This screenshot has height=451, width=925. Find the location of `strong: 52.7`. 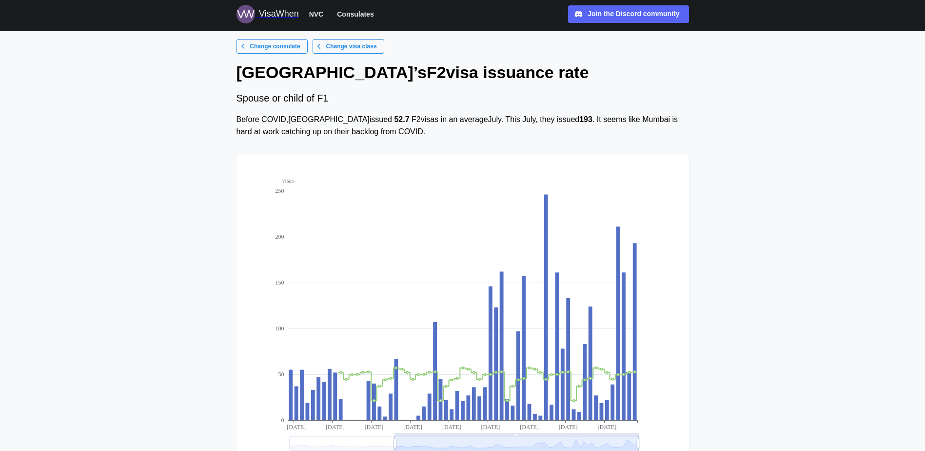

strong: 52.7 is located at coordinates (402, 119).